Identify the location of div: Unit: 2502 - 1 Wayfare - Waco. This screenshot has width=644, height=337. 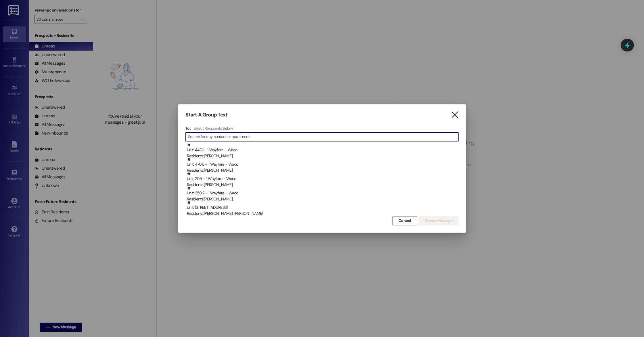
(323, 194).